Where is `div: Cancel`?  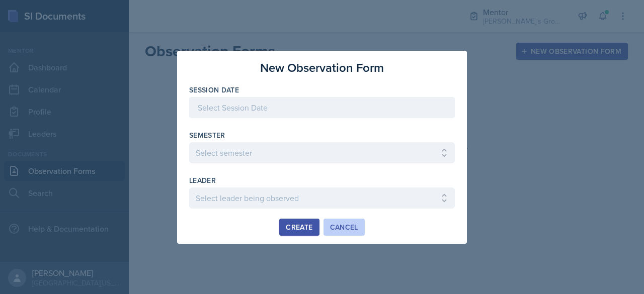
div: Cancel is located at coordinates (344, 227).